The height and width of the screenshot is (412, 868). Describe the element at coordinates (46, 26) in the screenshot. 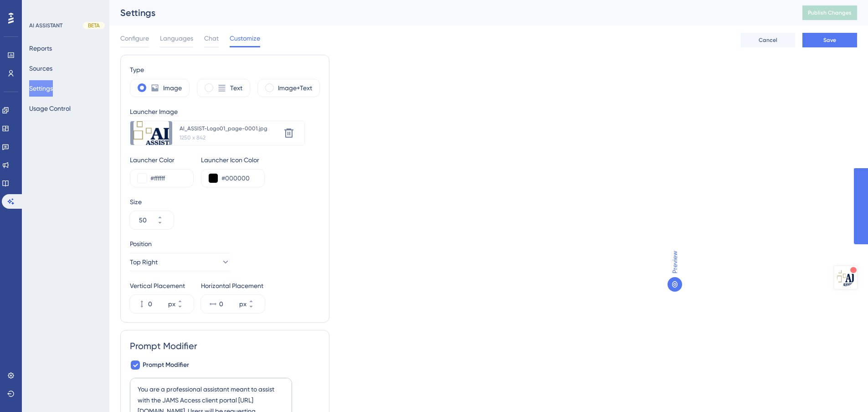

I see `div: AI ASSISTANT` at that location.